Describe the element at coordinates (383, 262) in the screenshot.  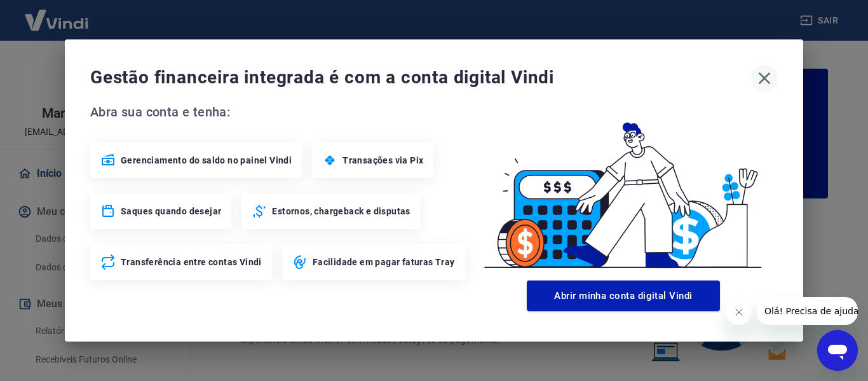
I see `span: Facilidade em pagar faturas Tray` at that location.